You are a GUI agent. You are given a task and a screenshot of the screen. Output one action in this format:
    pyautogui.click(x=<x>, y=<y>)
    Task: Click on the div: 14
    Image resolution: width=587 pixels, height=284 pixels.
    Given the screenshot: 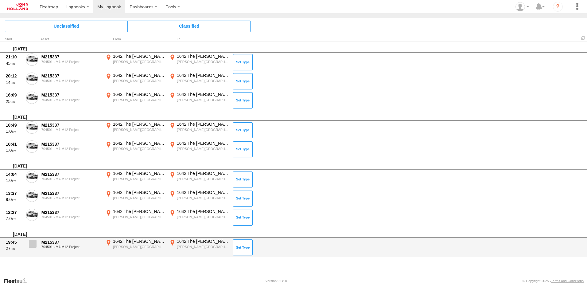 What is the action you would take?
    pyautogui.click(x=14, y=82)
    